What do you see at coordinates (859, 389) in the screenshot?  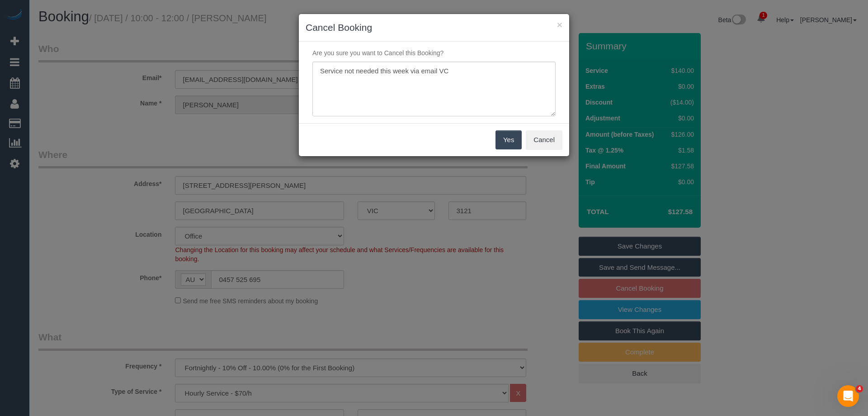 I see `span: 4` at bounding box center [859, 389].